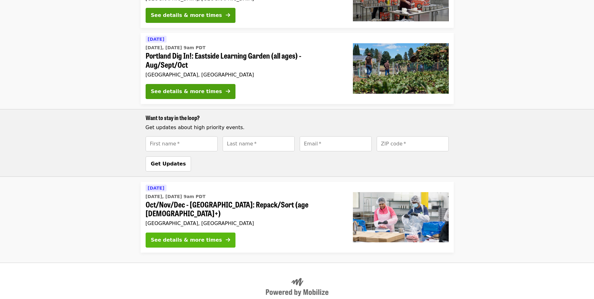  What do you see at coordinates (297, 287) in the screenshot?
I see `a: Powered by Mobilize` at bounding box center [297, 287].